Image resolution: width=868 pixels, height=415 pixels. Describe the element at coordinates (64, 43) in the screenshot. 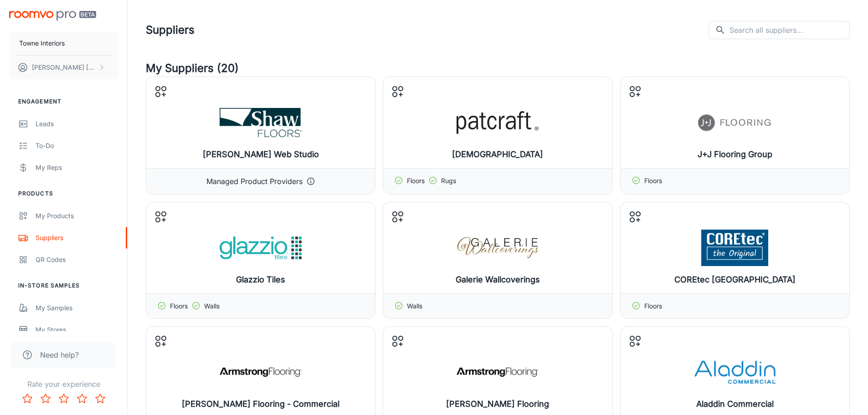

I see `button: Towne Interiors` at that location.